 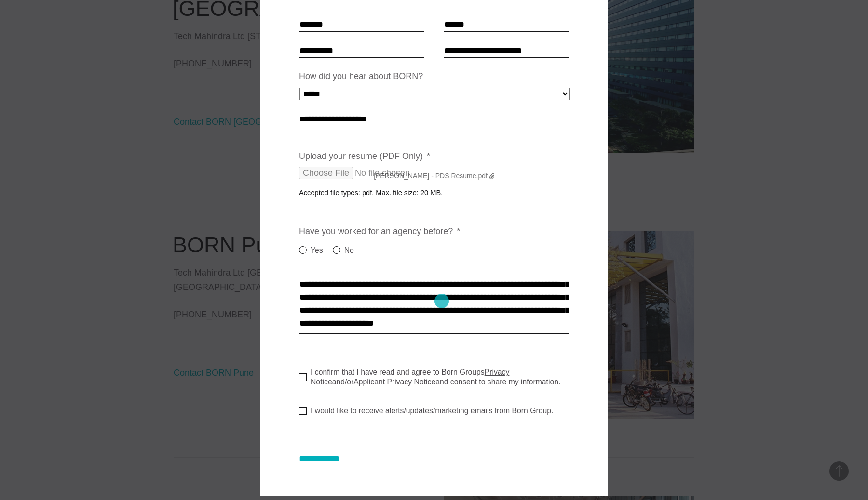 I want to click on span: Accepted file types: pdf, Max. file size: 20 MB., so click(x=374, y=189).